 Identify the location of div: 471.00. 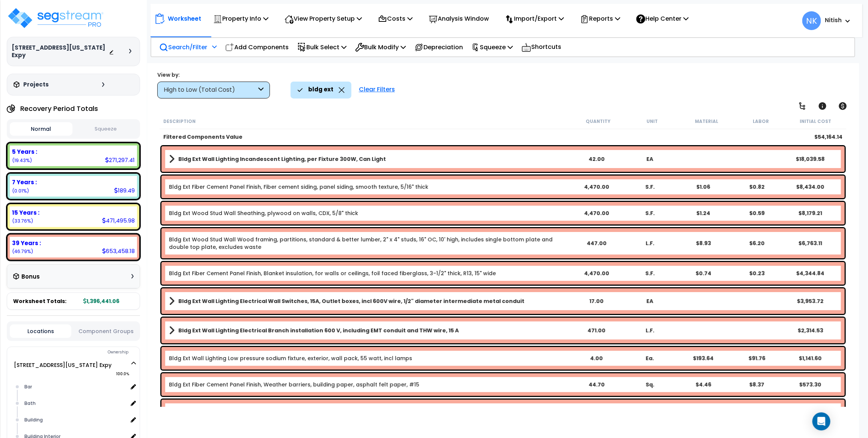
(597, 330).